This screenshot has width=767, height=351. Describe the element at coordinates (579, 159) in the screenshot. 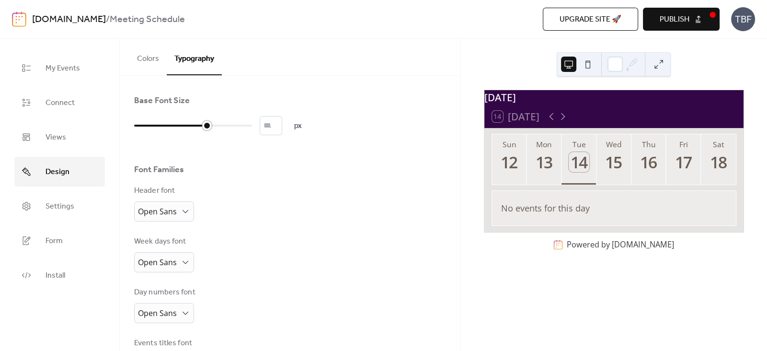

I see `button: Tue14` at that location.